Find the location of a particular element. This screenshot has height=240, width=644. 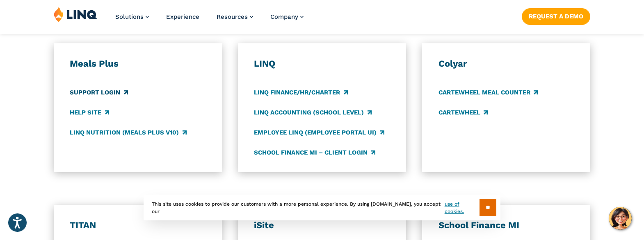

a: Employee LINQ (Employee Portal UI) is located at coordinates (319, 133).